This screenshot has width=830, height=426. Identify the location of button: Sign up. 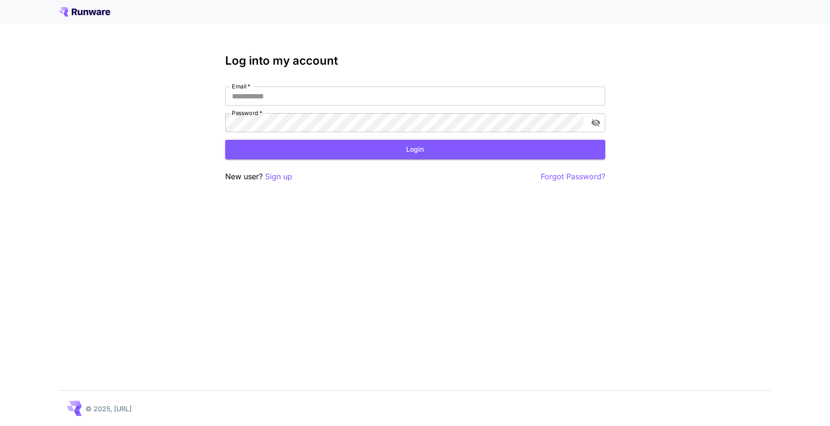
(279, 176).